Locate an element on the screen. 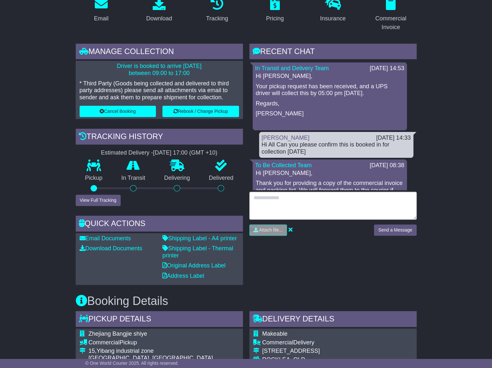  a: To Be Collected Team is located at coordinates (283, 165).